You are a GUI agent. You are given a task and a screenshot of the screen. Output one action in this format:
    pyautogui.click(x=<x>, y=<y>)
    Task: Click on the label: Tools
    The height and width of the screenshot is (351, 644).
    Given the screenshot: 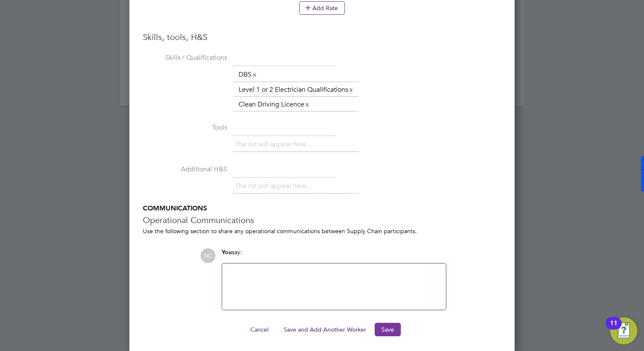 What is the action you would take?
    pyautogui.click(x=185, y=127)
    